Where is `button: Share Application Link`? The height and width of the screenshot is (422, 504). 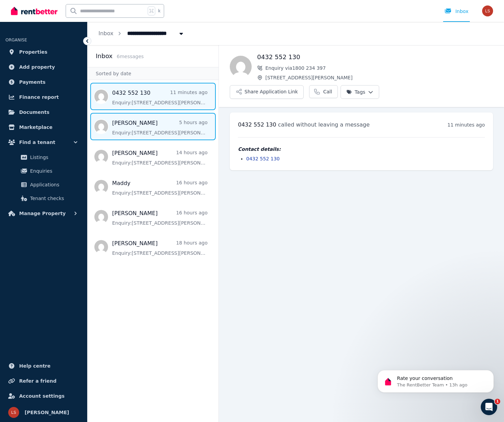 button: Share Application Link is located at coordinates (267, 92).